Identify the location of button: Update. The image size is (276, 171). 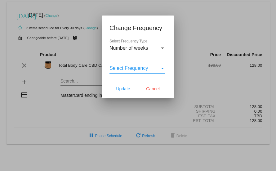
(123, 89).